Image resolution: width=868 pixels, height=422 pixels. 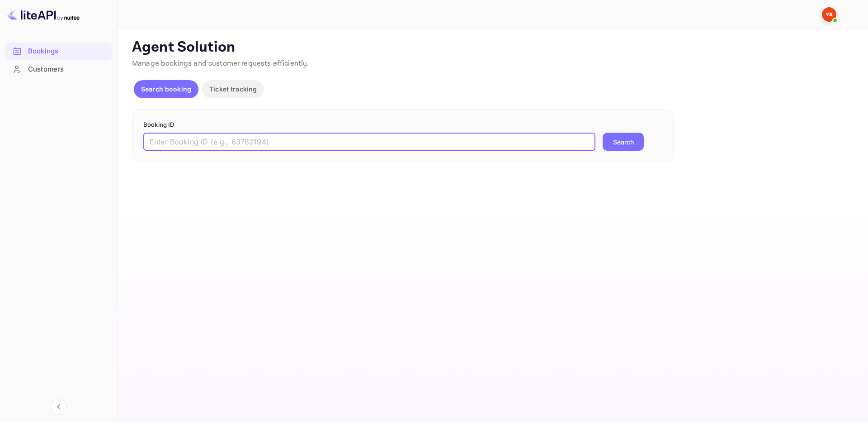 What do you see at coordinates (59, 69) in the screenshot?
I see `a: Customers` at bounding box center [59, 69].